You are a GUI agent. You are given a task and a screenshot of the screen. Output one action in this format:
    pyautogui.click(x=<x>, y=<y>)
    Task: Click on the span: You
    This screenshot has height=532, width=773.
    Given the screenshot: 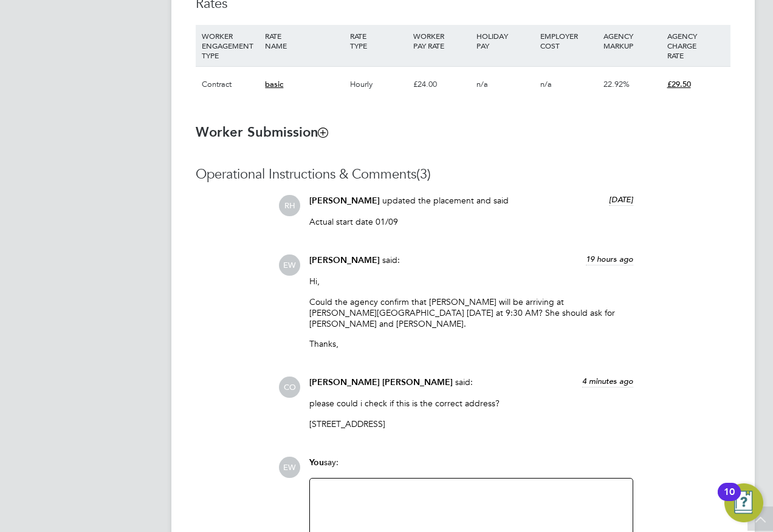 What is the action you would take?
    pyautogui.click(x=317, y=462)
    